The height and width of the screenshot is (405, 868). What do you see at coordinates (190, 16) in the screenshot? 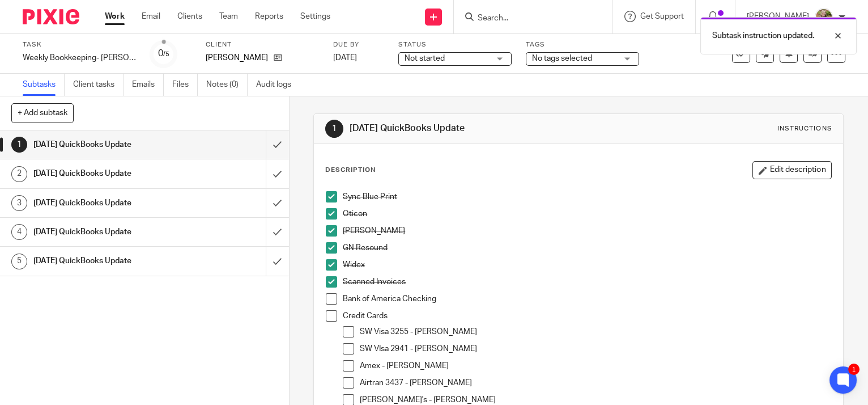
I see `a: Clients` at bounding box center [190, 16].